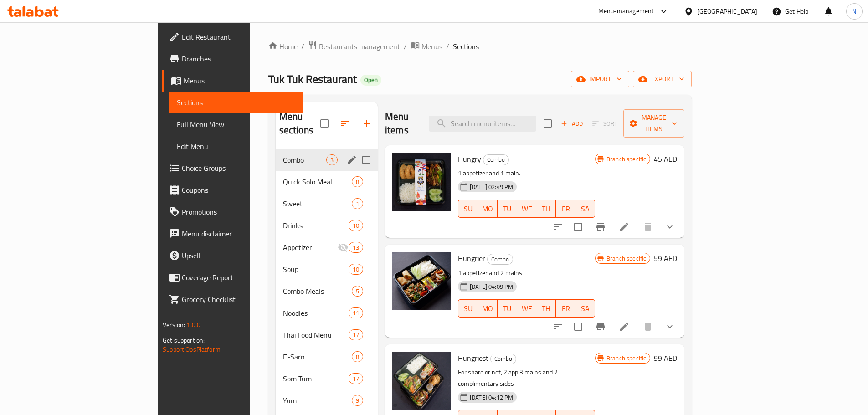 This screenshot has width=868, height=415. I want to click on span: Coupons, so click(239, 190).